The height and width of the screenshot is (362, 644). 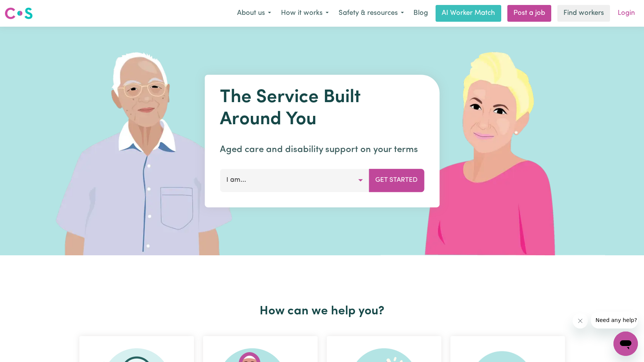 What do you see at coordinates (322, 311) in the screenshot?
I see `h2: How can we help you?` at bounding box center [322, 311].